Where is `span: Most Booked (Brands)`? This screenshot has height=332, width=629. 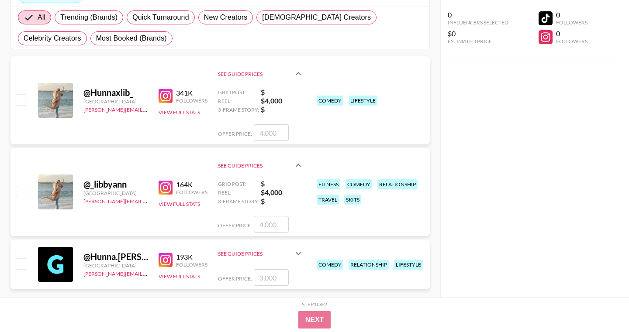 span: Most Booked (Brands) is located at coordinates (131, 38).